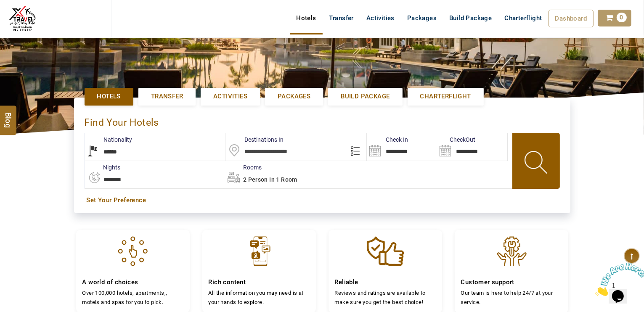  I want to click on span: 2 Person in 1 Room, so click(270, 180).